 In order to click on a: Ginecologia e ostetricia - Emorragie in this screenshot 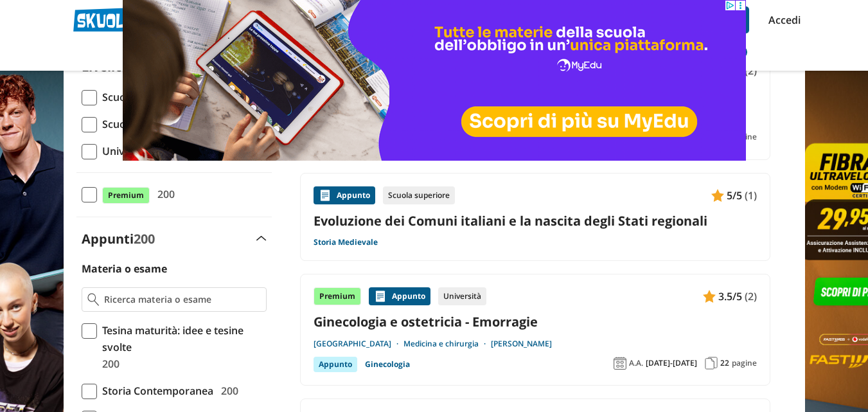, I will do `click(535, 322)`.